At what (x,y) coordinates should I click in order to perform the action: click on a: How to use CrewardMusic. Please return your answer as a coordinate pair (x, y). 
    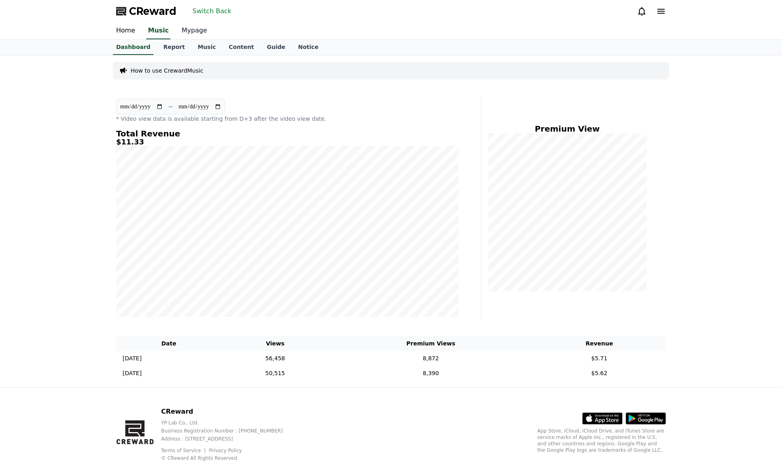
    Looking at the image, I should click on (167, 71).